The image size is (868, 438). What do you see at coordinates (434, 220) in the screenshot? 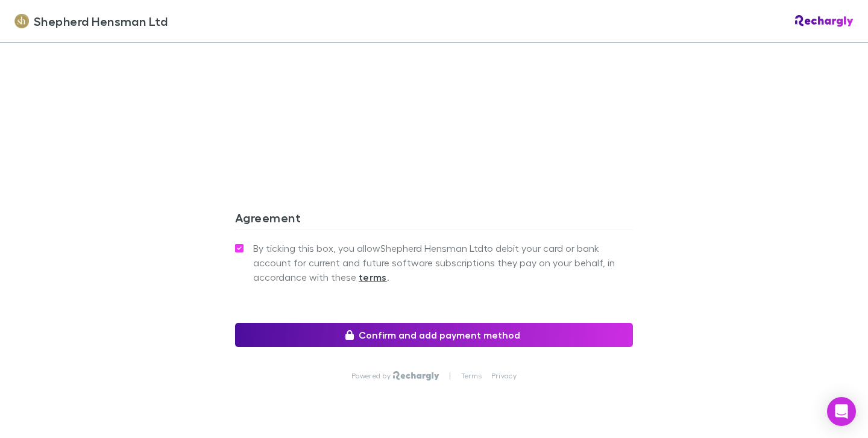
I see `h3: Agreement` at bounding box center [434, 220].